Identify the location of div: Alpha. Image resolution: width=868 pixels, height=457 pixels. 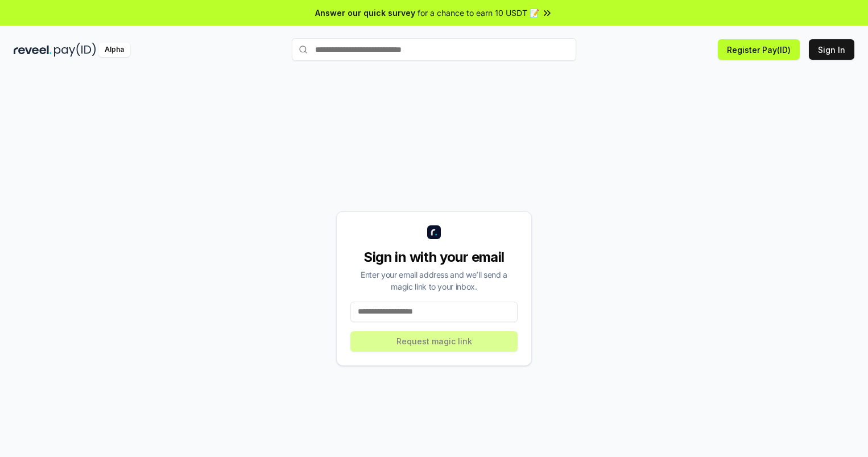
(115, 50).